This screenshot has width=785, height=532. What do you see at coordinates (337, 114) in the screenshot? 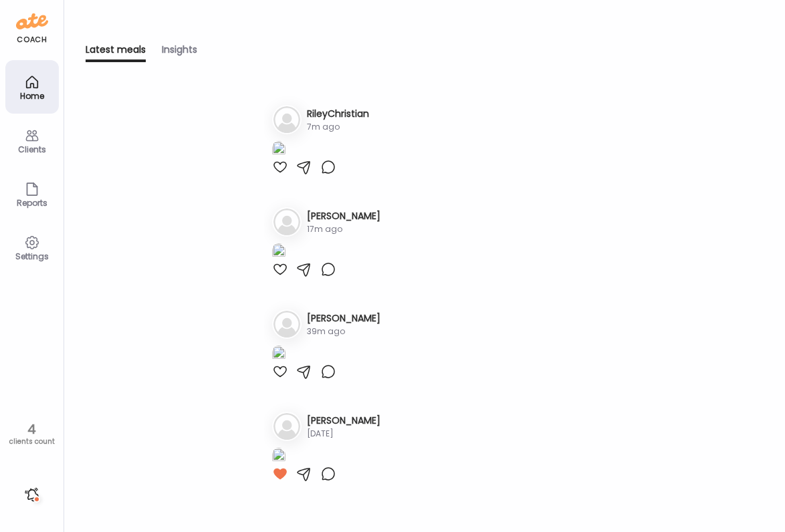
I see `h3: RileyChristian` at bounding box center [337, 114].